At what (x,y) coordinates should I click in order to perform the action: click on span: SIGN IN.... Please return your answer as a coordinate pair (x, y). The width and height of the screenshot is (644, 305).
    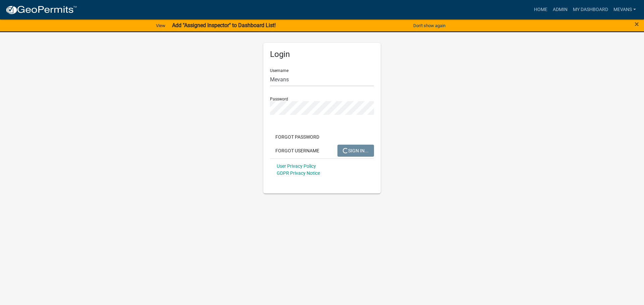
    Looking at the image, I should click on (356, 150).